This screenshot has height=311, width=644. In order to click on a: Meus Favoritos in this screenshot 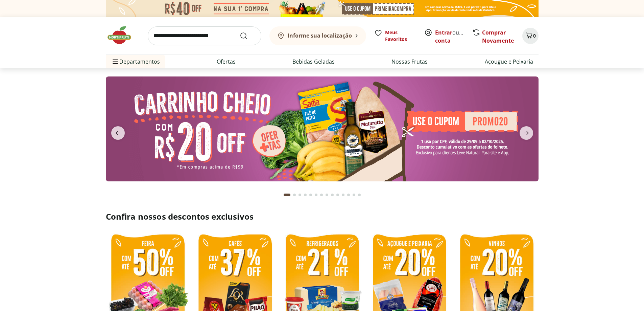, I will do `click(395, 36)`.